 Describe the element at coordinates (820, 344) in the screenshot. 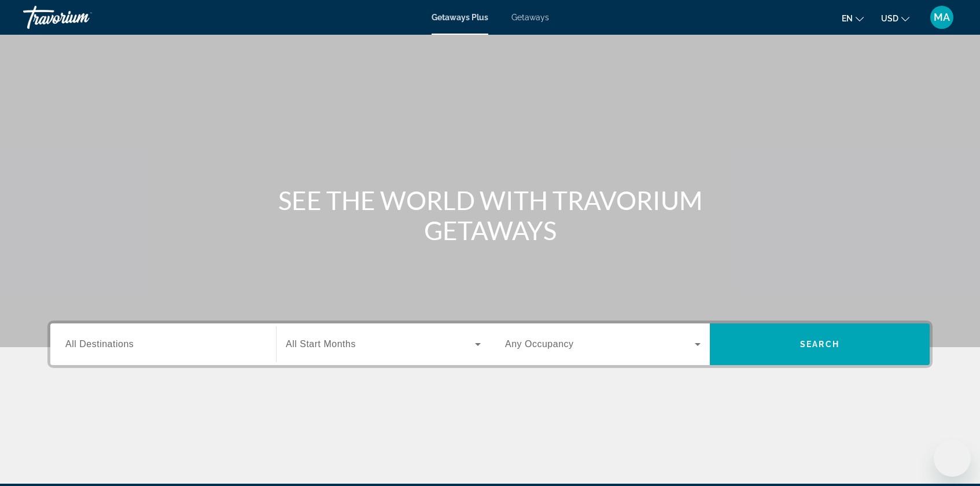

I see `button: Search` at that location.